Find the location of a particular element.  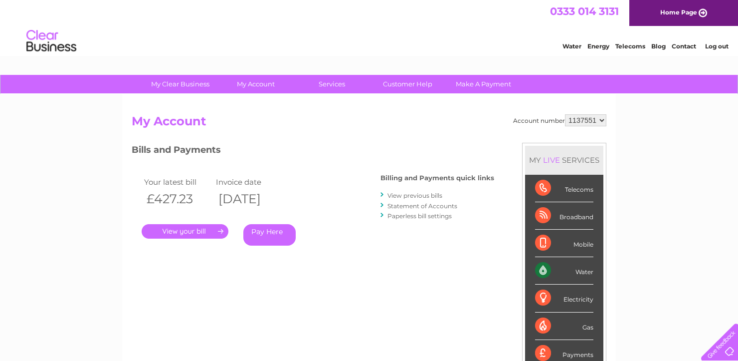

span: 0333 014 3131 is located at coordinates (585, 11).